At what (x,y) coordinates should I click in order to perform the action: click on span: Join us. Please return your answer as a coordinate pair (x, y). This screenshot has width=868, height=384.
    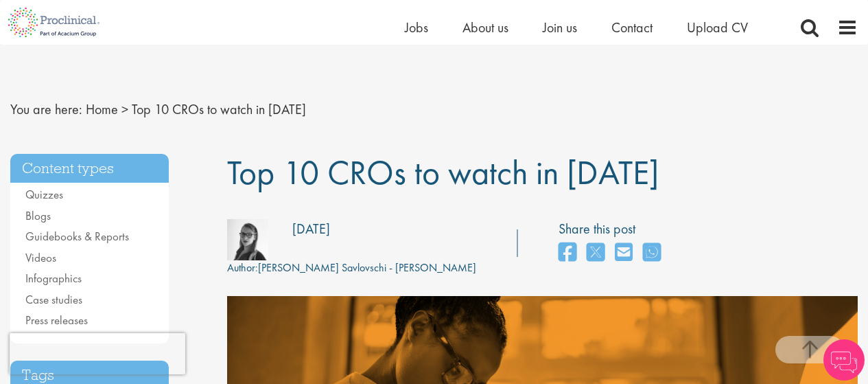
    Looking at the image, I should click on (560, 28).